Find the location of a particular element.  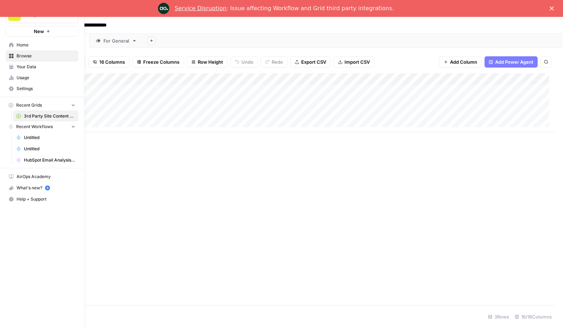

button: 16 Columns is located at coordinates (109, 62).